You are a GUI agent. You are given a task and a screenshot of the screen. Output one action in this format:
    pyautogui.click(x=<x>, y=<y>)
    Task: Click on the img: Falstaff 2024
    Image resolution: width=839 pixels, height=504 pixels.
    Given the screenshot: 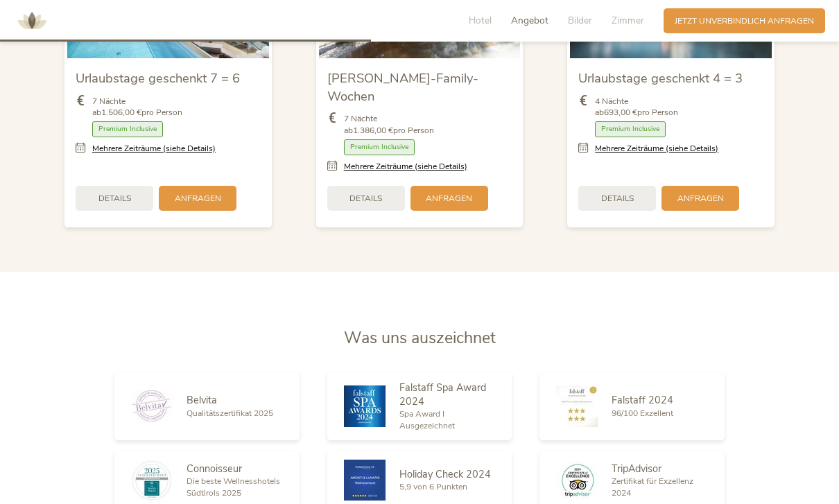 What is the action you would take?
    pyautogui.click(x=577, y=406)
    